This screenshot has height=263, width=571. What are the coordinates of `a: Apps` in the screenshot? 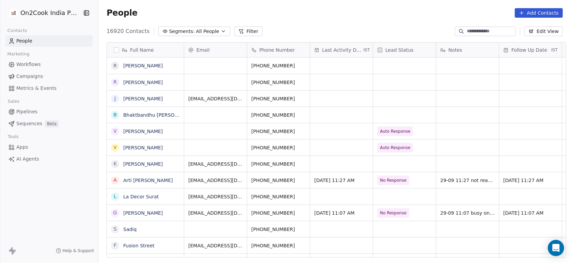 It's located at (49, 147).